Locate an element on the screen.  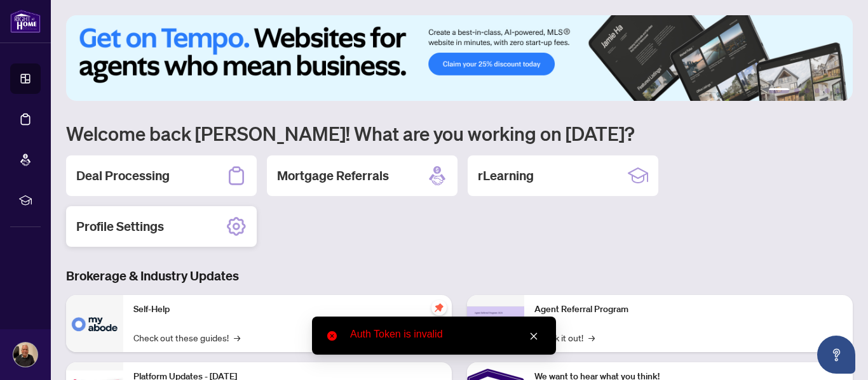
button: 5 is located at coordinates (828, 91).